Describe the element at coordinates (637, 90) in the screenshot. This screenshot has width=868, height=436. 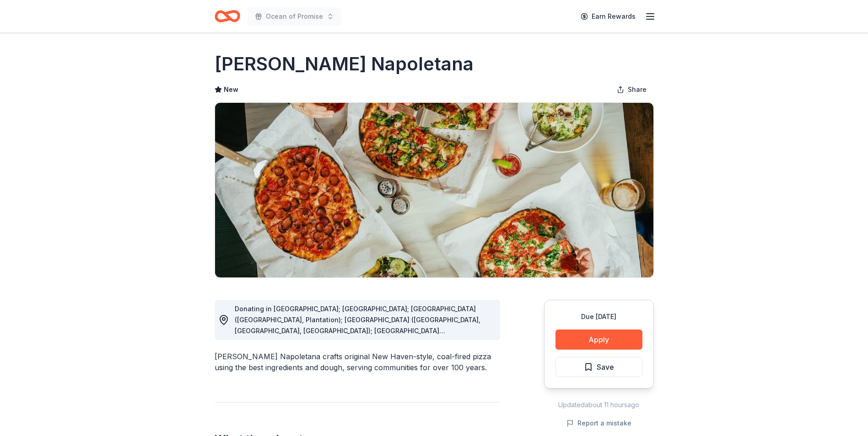
I see `span: Share` at that location.